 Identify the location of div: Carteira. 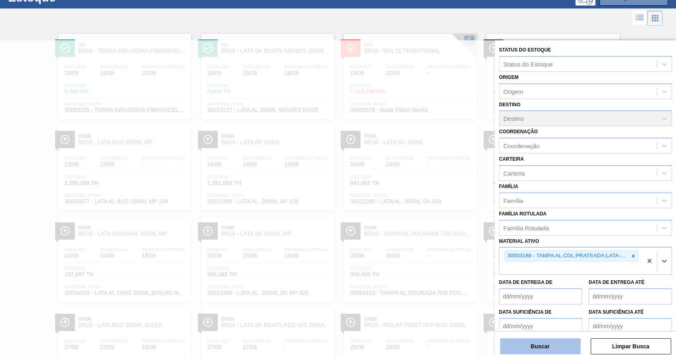
(514, 173).